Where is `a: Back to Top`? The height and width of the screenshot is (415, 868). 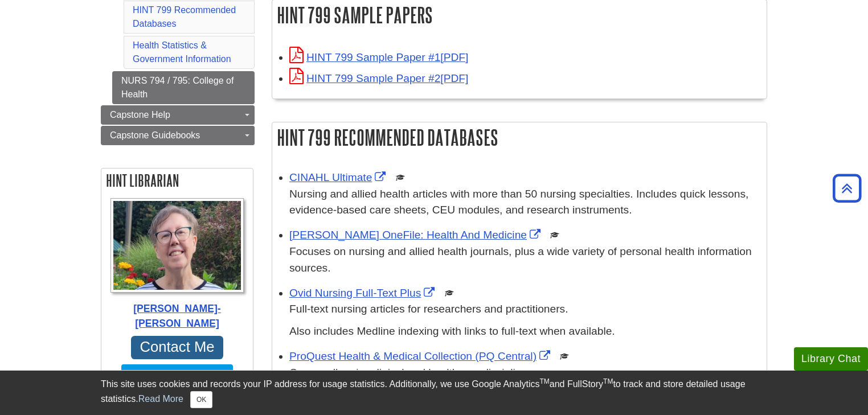 a: Back to Top is located at coordinates (847, 188).